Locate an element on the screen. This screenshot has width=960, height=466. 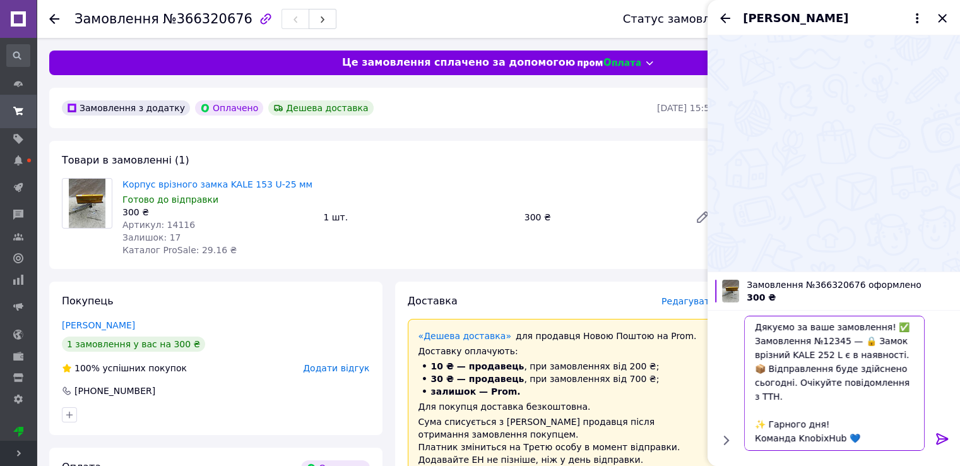
span: Покупець is located at coordinates (88, 300).